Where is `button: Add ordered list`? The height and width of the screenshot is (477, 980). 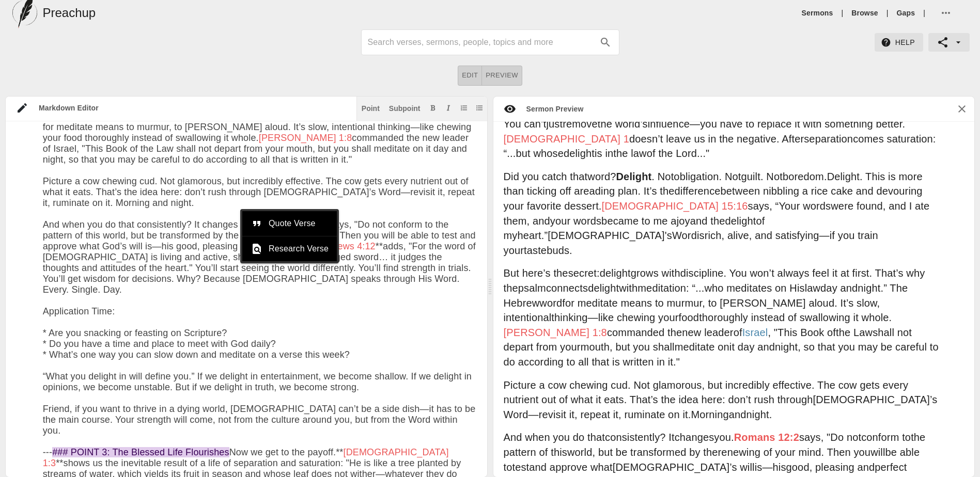
button: Add ordered list is located at coordinates (463, 108).